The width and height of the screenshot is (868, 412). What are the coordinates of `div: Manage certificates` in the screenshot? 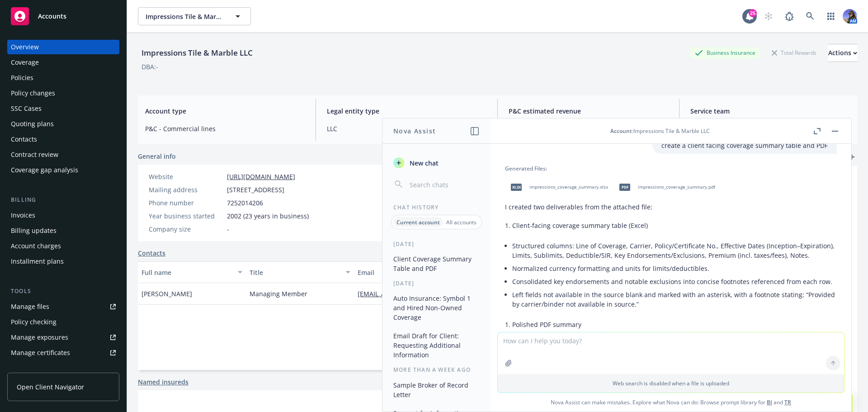 It's located at (40, 353).